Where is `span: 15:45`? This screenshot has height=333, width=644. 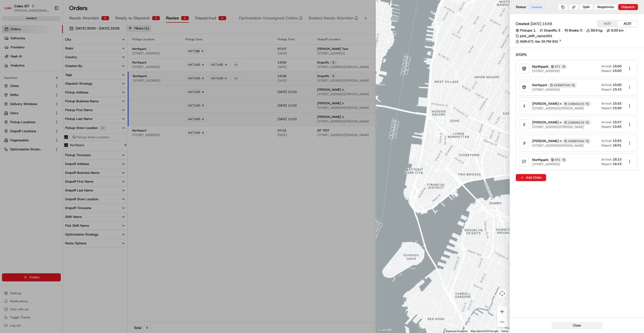 span: 15:45 is located at coordinates (617, 127).